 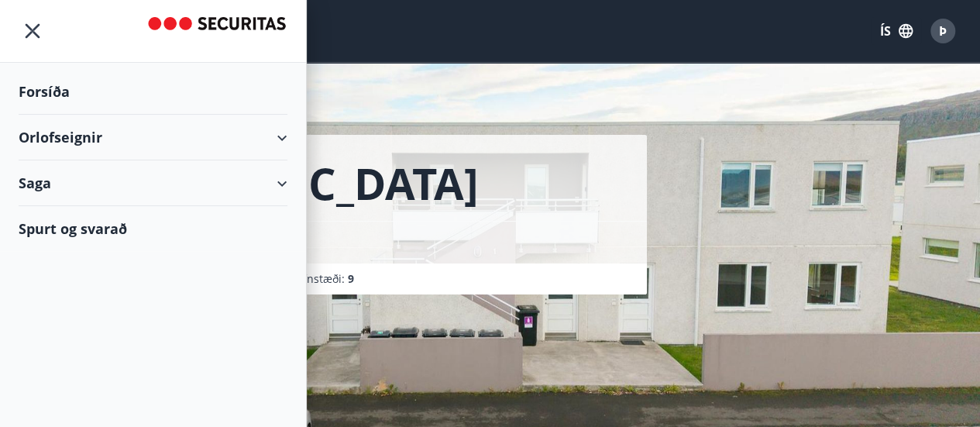 What do you see at coordinates (943, 31) in the screenshot?
I see `button: Þ` at bounding box center [943, 31].